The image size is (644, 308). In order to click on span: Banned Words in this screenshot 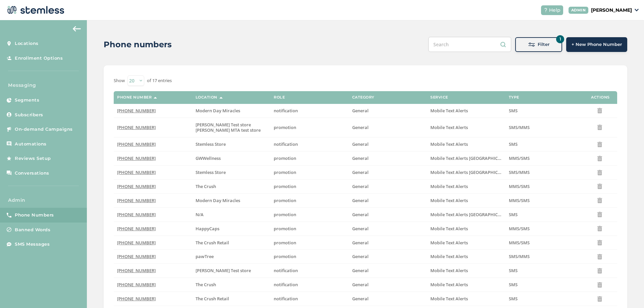, I will do `click(33, 230)`.